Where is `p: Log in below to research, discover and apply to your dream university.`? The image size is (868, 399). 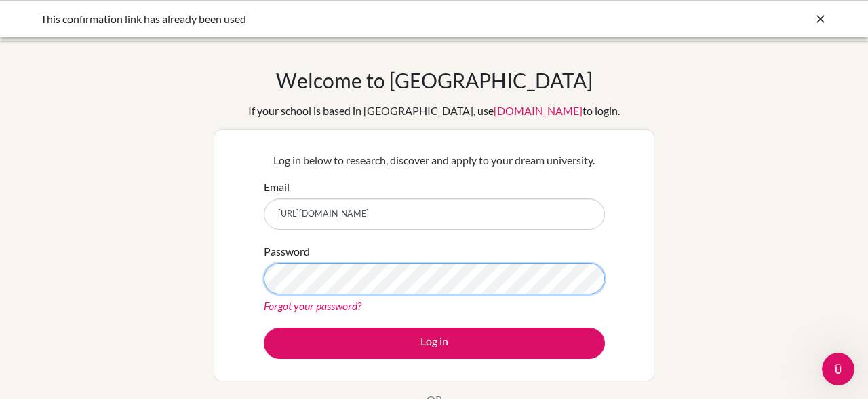 p: Log in below to research, discover and apply to your dream university. is located at coordinates (434, 160).